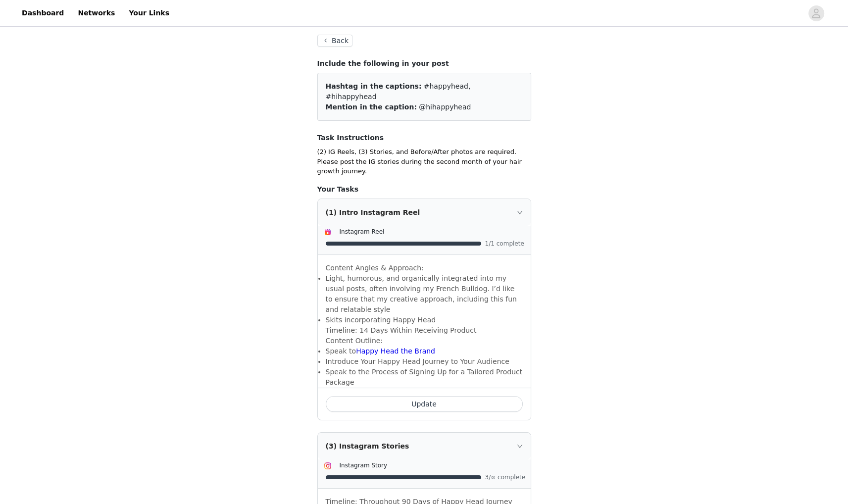 The image size is (848, 504). Describe the element at coordinates (149, 13) in the screenshot. I see `a: Your Links` at that location.